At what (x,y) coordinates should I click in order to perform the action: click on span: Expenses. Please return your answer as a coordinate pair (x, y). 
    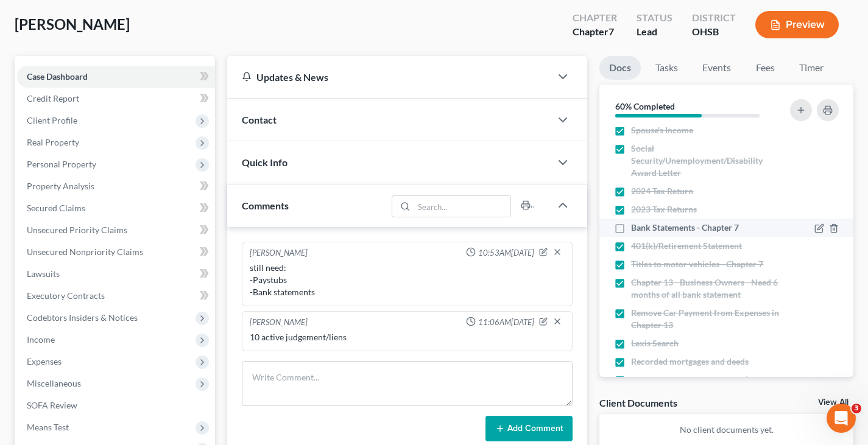
    Looking at the image, I should click on (44, 361).